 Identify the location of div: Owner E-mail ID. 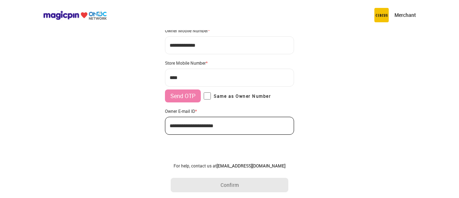
(230, 111).